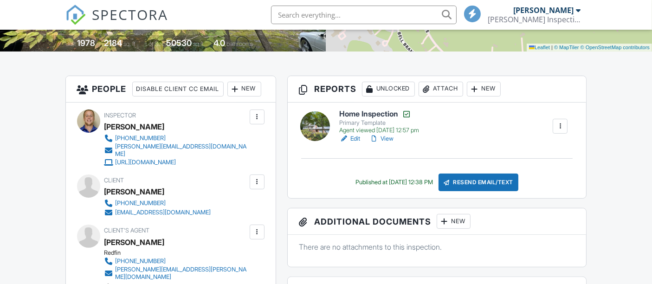 Image resolution: width=652 pixels, height=284 pixels. Describe the element at coordinates (117, 22) in the screenshot. I see `a: SPECTORA` at that location.